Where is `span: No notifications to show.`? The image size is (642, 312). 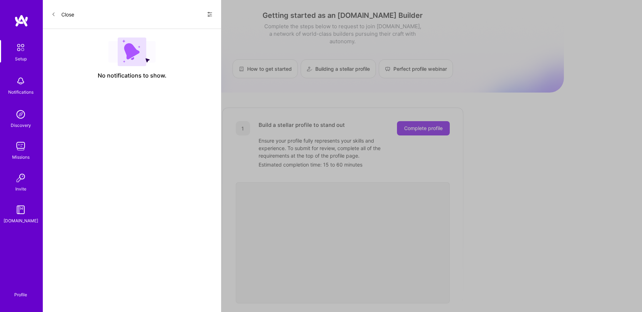
span: No notifications to show. is located at coordinates (132, 75).